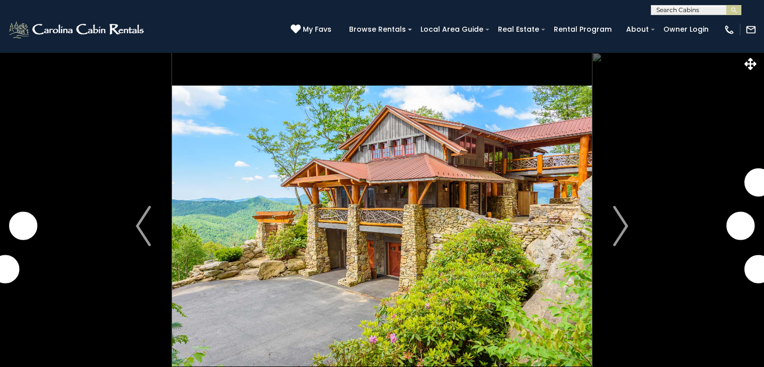 This screenshot has width=764, height=367. I want to click on a: Local Area Guide, so click(452, 29).